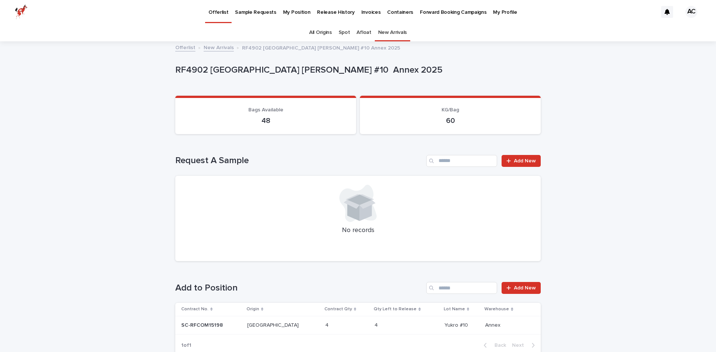  I want to click on p: Qty Left to Release, so click(395, 309).